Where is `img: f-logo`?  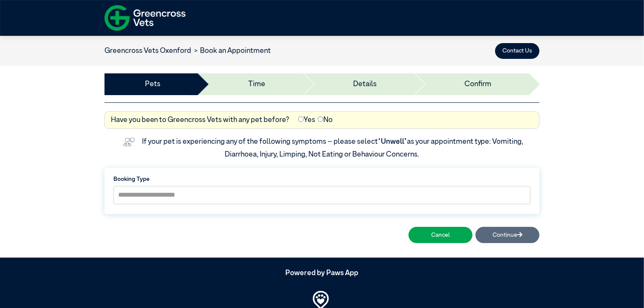 img: f-logo is located at coordinates (145, 18).